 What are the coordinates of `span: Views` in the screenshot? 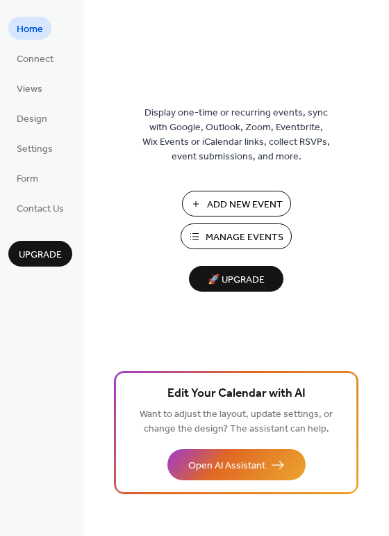 It's located at (29, 89).